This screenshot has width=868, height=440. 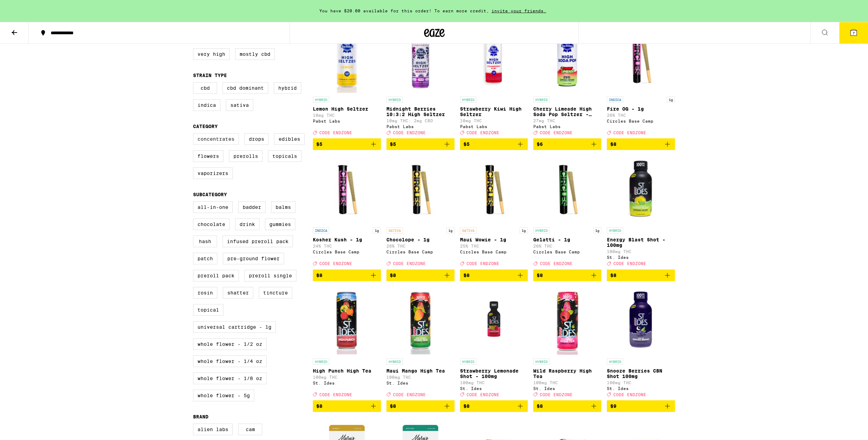 What do you see at coordinates (404, 11) in the screenshot?
I see `span: You have $20.00 available for this order! To earn more credit,` at bounding box center [404, 11].